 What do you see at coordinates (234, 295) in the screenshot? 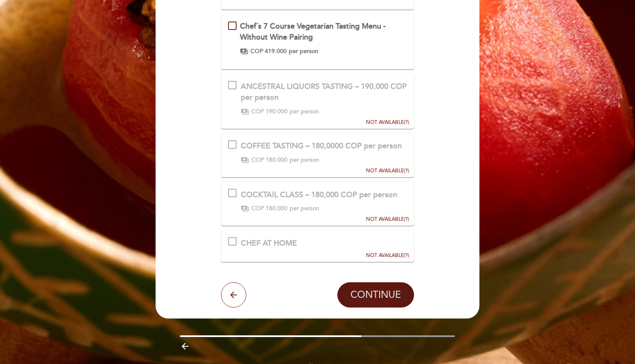
I see `i: arrow_back` at bounding box center [234, 295].